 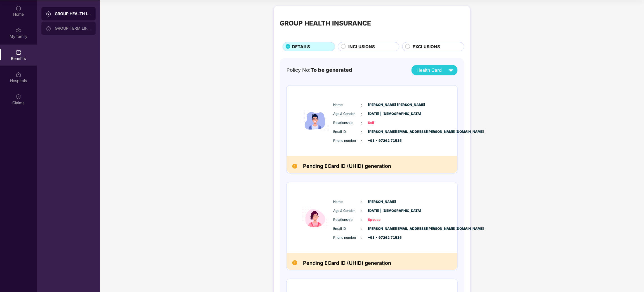 I want to click on img: svg+xml;base64,PHN2ZyB4bWxucz0iaHR0cDovL3d3dy53My5vcmcvMjAwMC9zdmciIHZpZXdCb3g9IjAgMCAyNCAyNCIgd2..., so click(x=451, y=70).